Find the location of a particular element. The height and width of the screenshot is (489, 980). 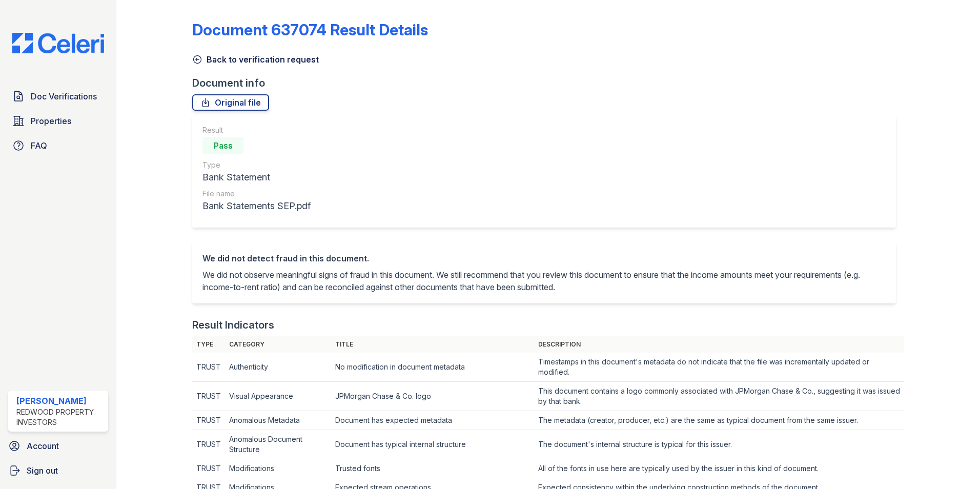

span: Sign out is located at coordinates (42, 471).